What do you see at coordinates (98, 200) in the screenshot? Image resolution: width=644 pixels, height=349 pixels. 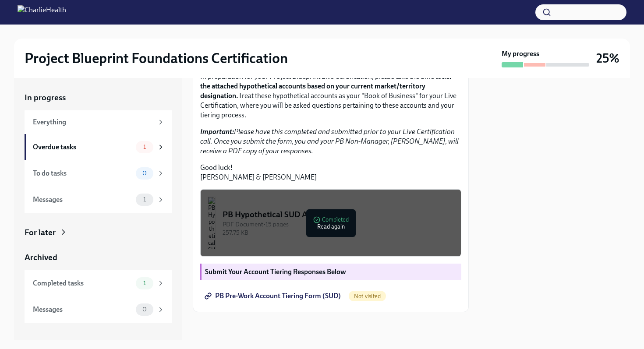 I see `a: Messages1` at bounding box center [98, 200].